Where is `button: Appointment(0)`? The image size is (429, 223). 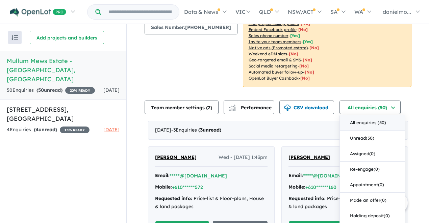 button: Appointment(0) is located at coordinates (372, 185).